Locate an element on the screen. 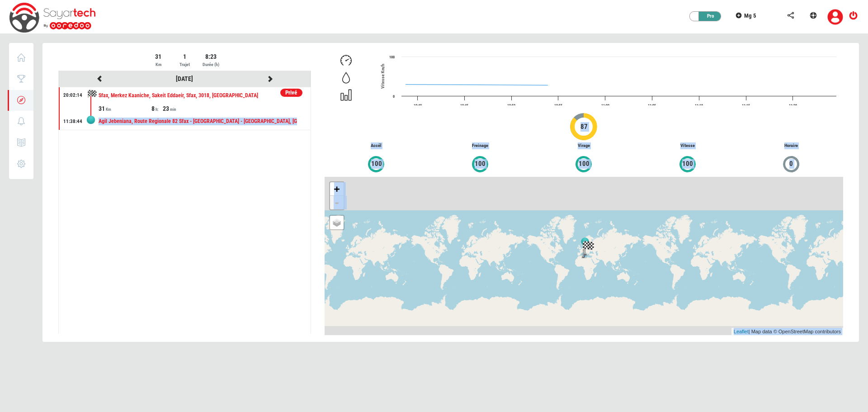  span: 87 is located at coordinates (584, 127).